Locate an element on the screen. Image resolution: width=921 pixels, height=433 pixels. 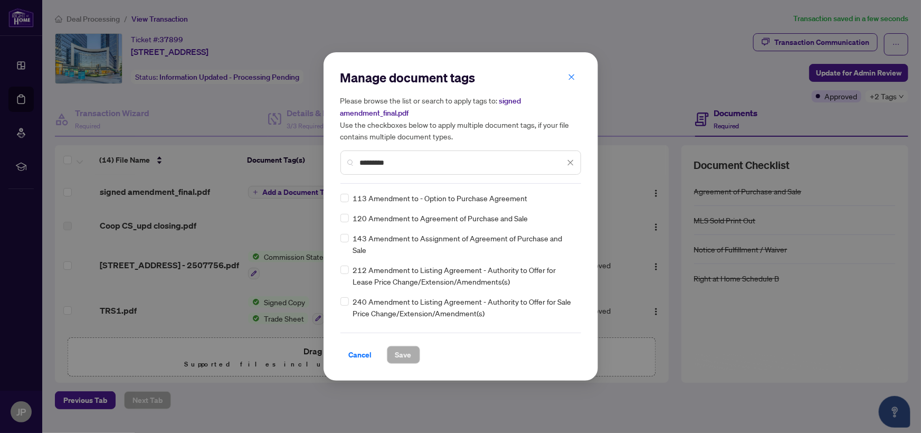
span: 143 Amendment to Assignment of Agreement of Purchase and Sale is located at coordinates (464, 244).